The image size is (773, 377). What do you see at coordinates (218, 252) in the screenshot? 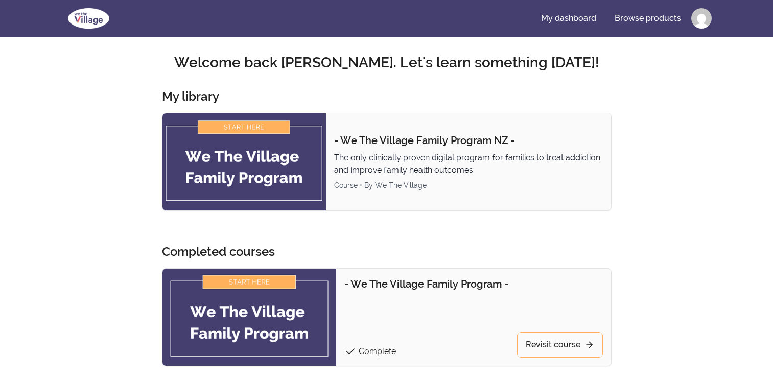
I see `h3: Completed courses` at bounding box center [218, 252].